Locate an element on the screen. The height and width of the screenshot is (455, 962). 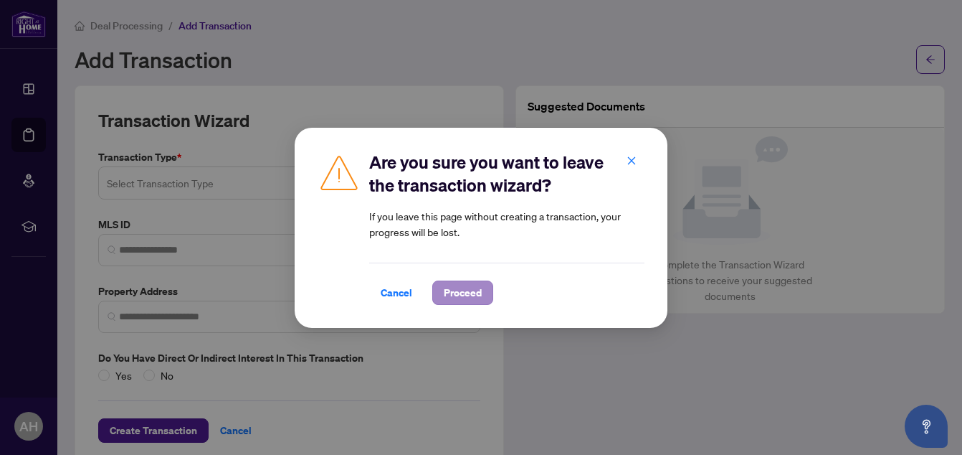
button: Proceed is located at coordinates (462, 293).